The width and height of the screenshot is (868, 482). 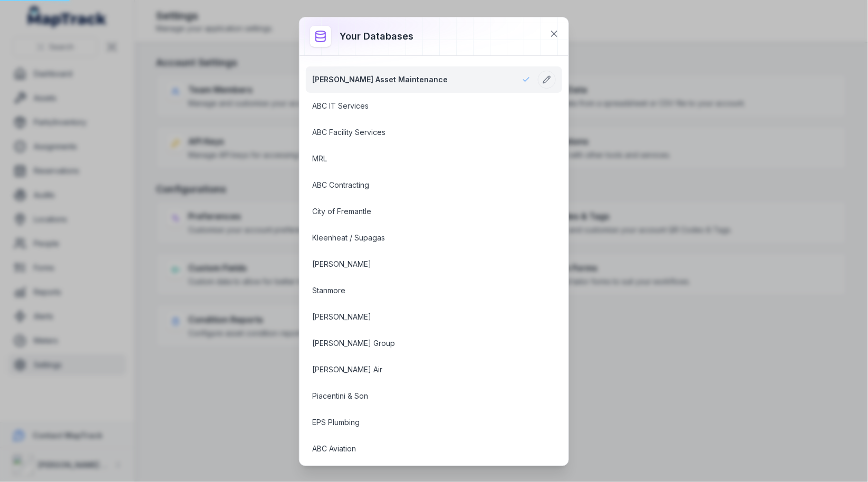 I want to click on a: Piacentini & Son, so click(x=421, y=396).